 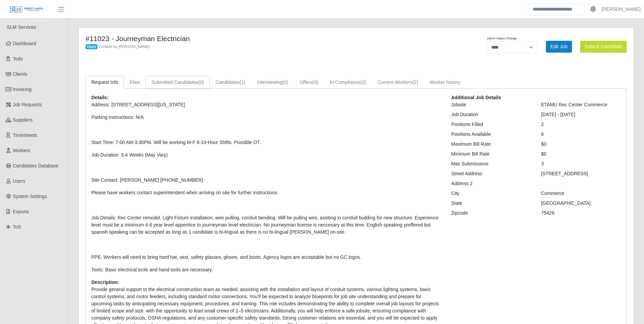 What do you see at coordinates (580, 193) in the screenshot?
I see `div: Commerce` at bounding box center [580, 193].